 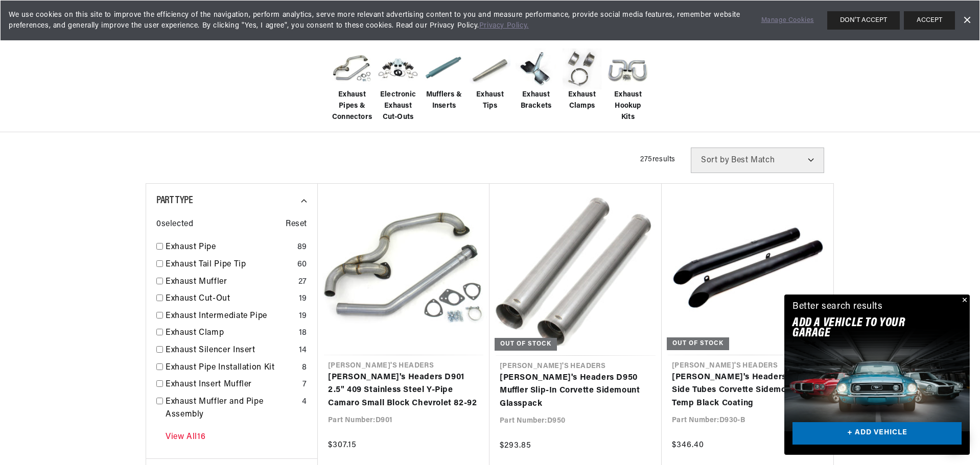 What do you see at coordinates (536, 80) in the screenshot?
I see `a: Exhaust Brackets Exhaust Brackets` at bounding box center [536, 80].